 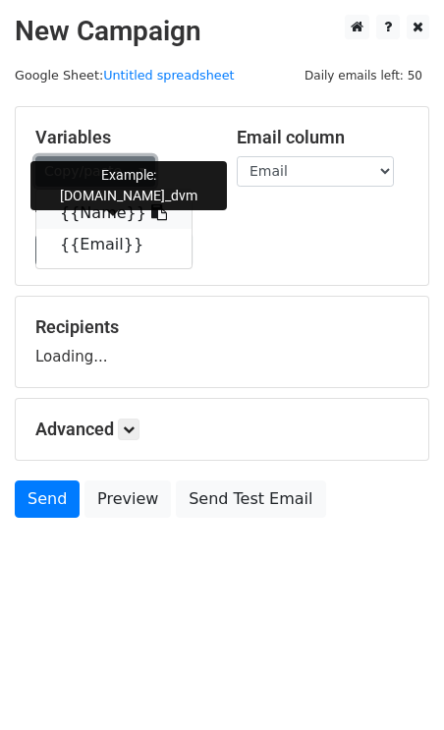 I want to click on h5: Advanced, so click(x=222, y=429).